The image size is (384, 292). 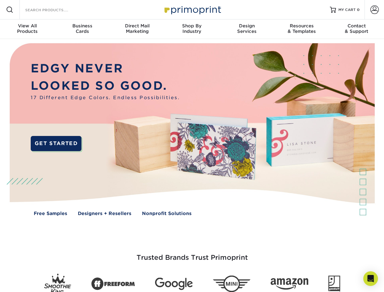 I want to click on input: SEARCH PRODUCTS....., so click(x=54, y=10).